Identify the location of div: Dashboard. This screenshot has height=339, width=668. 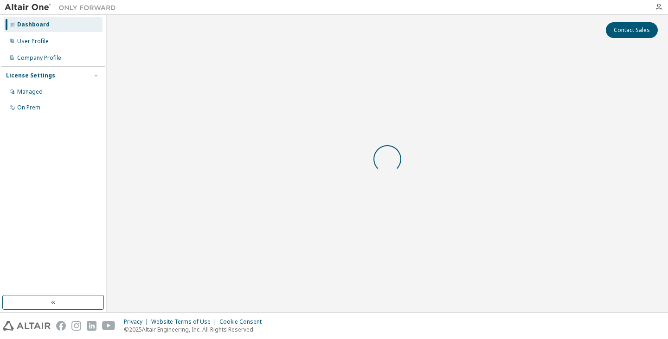
(33, 25).